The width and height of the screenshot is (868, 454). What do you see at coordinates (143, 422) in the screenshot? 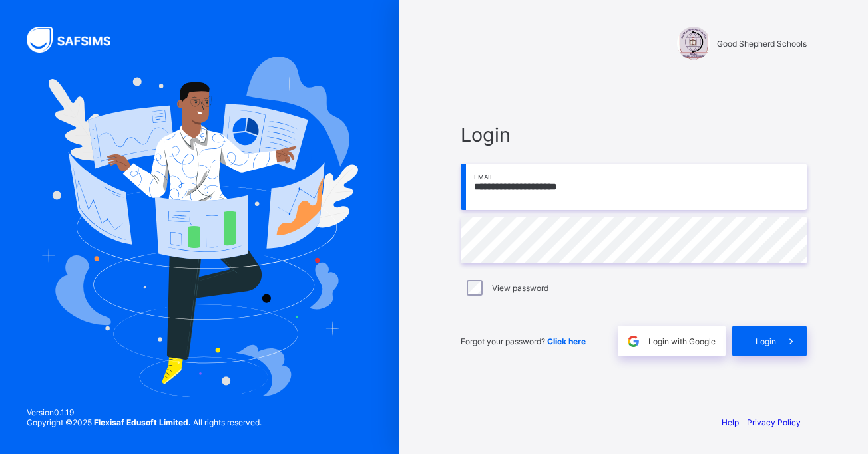
I see `span: Copyright © 2025 All rights reserved.` at bounding box center [143, 422].